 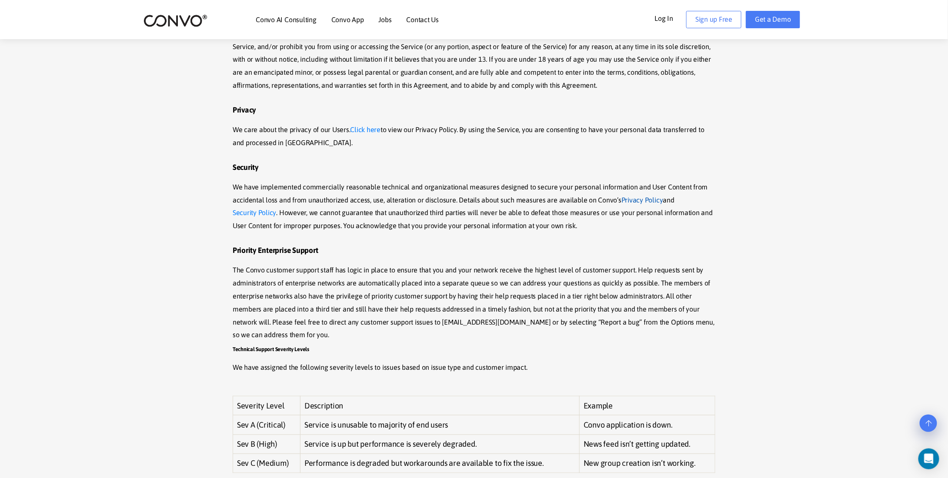 I want to click on h3: Priority Enterprise Support, so click(x=474, y=249).